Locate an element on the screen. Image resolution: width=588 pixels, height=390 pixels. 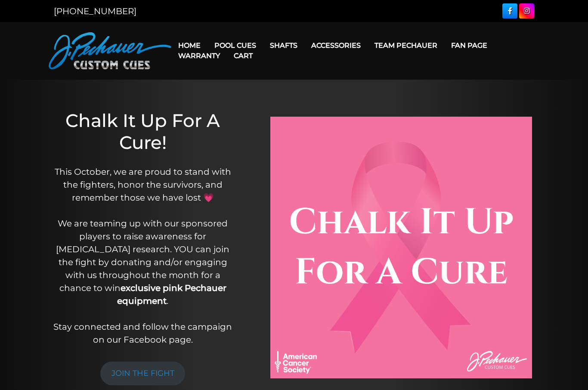
a: Warranty is located at coordinates (199, 55).